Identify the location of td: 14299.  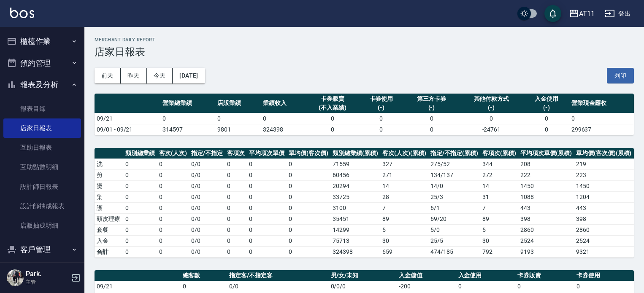
(355, 230).